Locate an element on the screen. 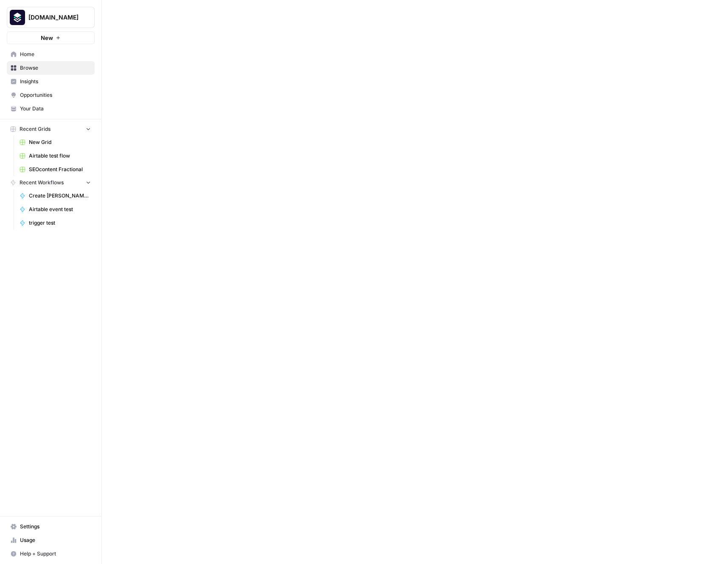 This screenshot has width=728, height=564. span: Settings is located at coordinates (56, 527).